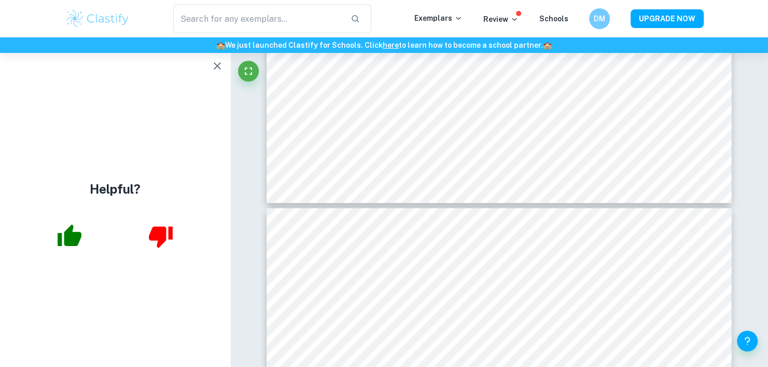 This screenshot has height=367, width=768. Describe the element at coordinates (599, 19) in the screenshot. I see `h6: DM` at that location.